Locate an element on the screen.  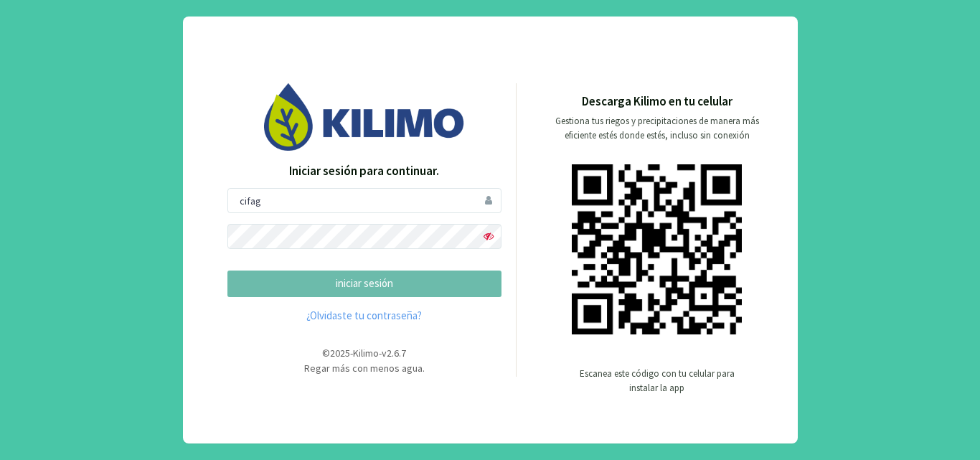
button: iniciar sesión is located at coordinates (364, 283).